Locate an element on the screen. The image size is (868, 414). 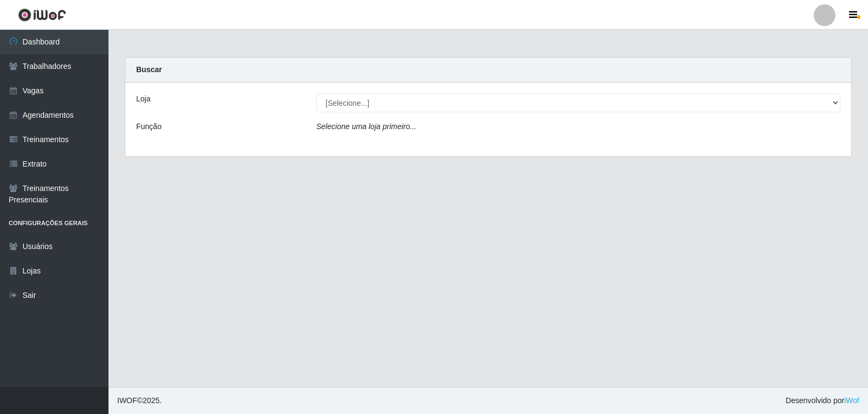
span: IWOF is located at coordinates (127, 400).